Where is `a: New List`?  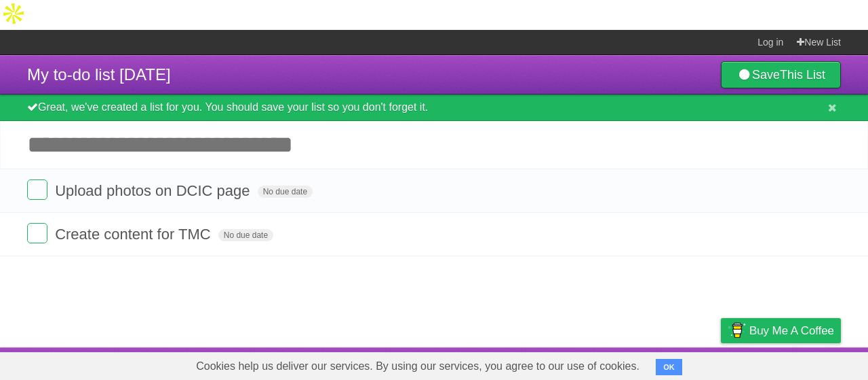 a: New List is located at coordinates (819, 42).